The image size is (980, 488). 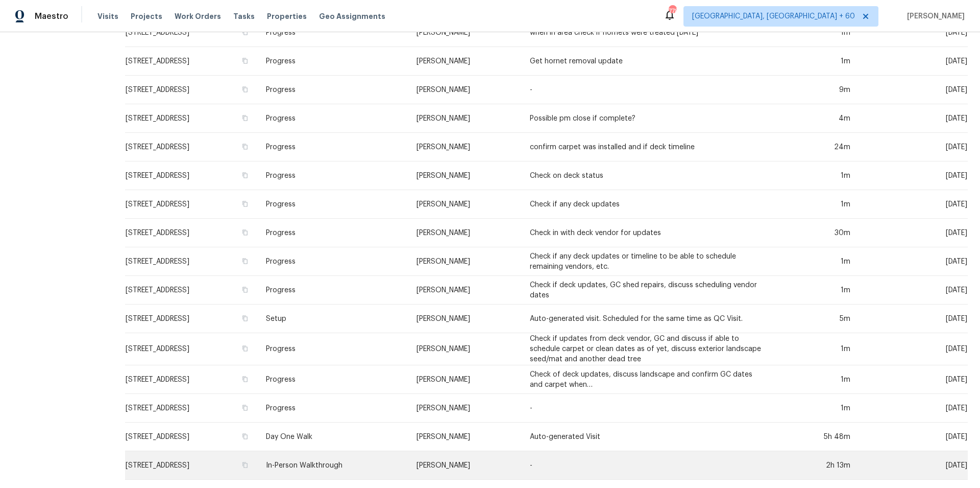 What do you see at coordinates (648, 261) in the screenshot?
I see `td: Check if any deck updates or timeline to be able to schedule remaining vendors, etc.` at bounding box center [648, 261].